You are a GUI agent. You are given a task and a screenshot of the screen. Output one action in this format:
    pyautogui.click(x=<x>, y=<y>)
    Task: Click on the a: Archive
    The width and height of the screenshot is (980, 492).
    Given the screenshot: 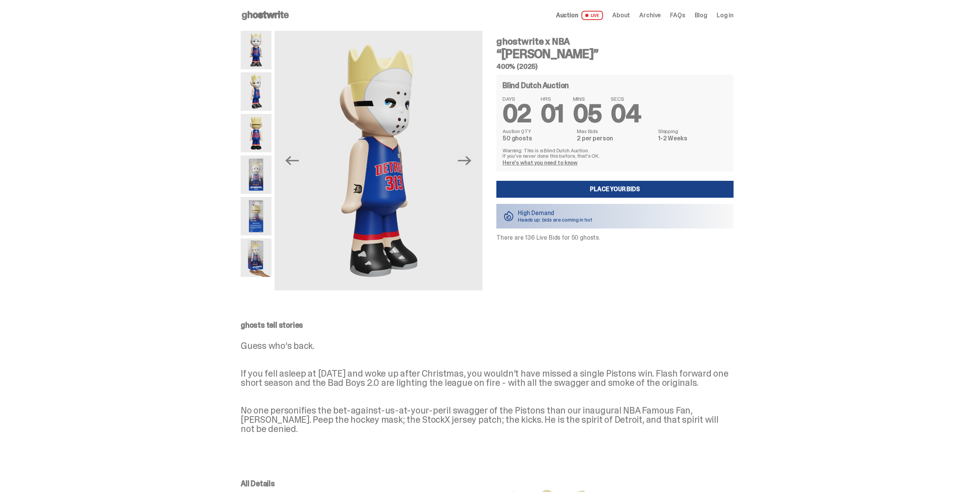 What is the action you would take?
    pyautogui.click(x=650, y=15)
    